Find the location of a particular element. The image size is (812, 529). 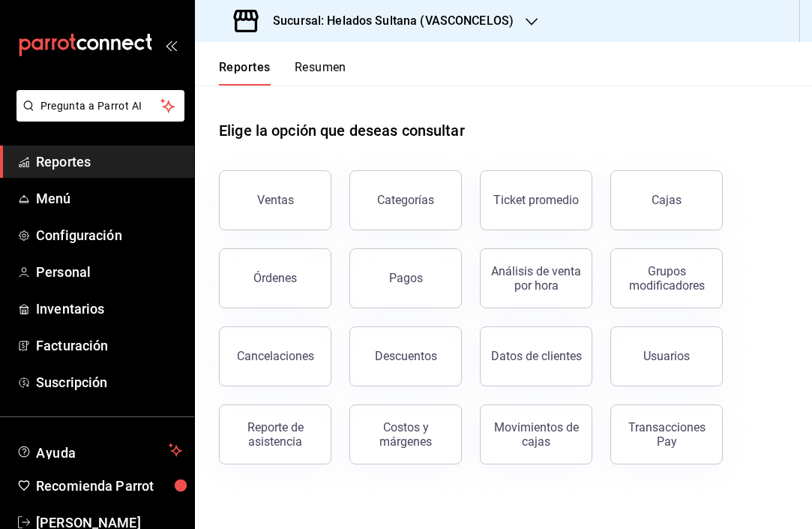

div: Ticket promedio is located at coordinates (536, 200).